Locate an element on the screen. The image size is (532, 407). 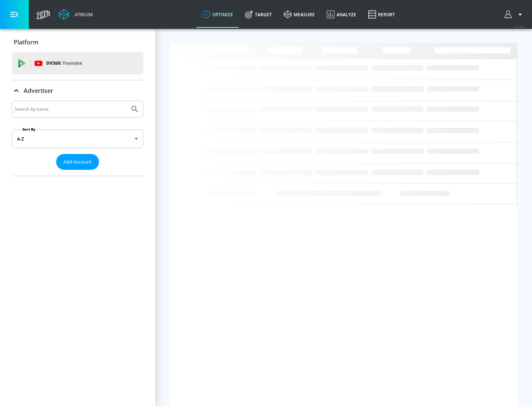
a: Analyze is located at coordinates (341, 15).